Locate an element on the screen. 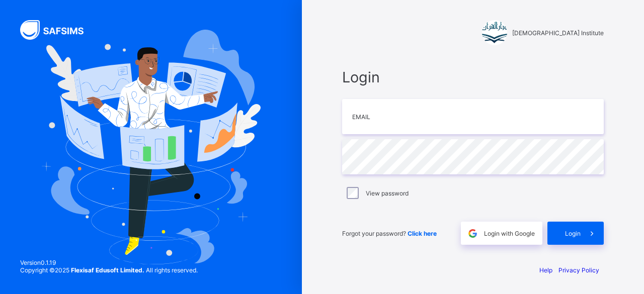 The height and width of the screenshot is (294, 644). span: Version 0.1.19 is located at coordinates (109, 263).